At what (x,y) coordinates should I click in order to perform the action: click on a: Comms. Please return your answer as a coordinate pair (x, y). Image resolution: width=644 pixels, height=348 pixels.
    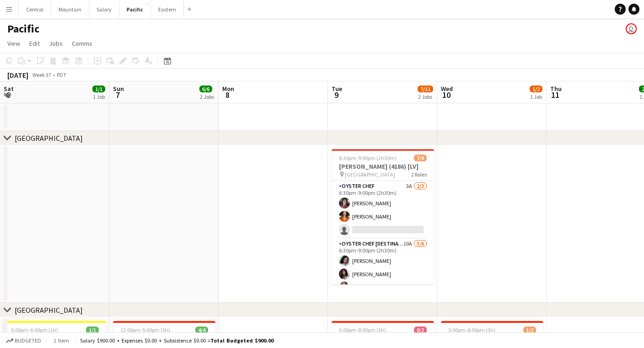
    Looking at the image, I should click on (82, 44).